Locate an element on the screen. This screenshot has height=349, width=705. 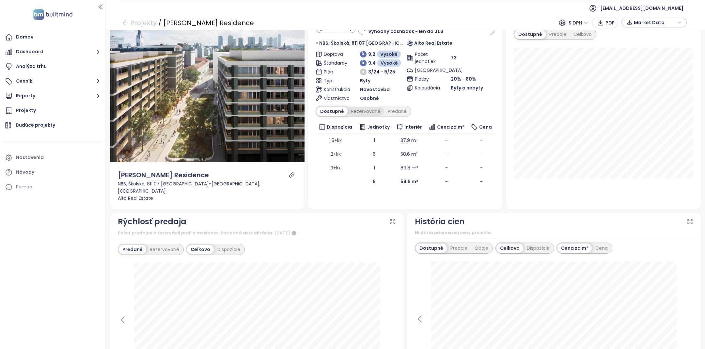
a: Analýza trhu is located at coordinates (53, 67).